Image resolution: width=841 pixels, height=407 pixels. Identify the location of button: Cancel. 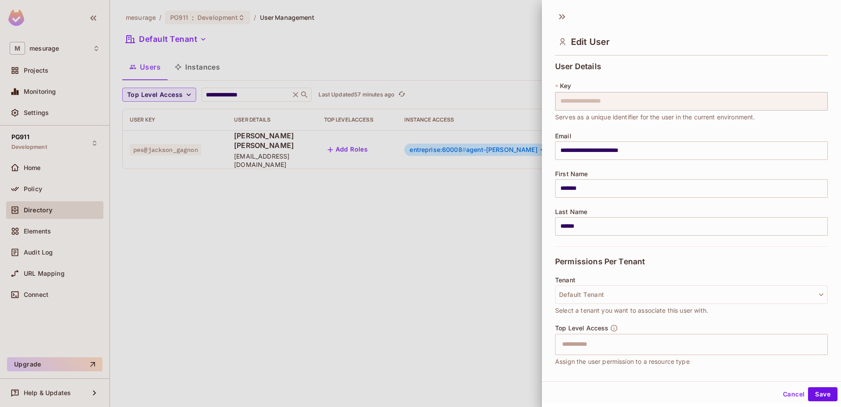
(794, 394).